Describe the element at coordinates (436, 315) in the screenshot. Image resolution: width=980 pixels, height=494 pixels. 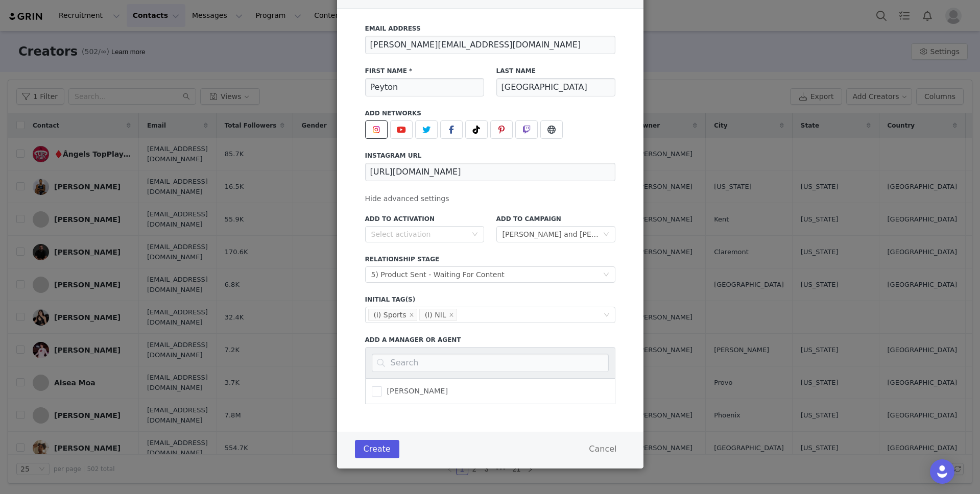
I see `div: (I) NIL` at that location.